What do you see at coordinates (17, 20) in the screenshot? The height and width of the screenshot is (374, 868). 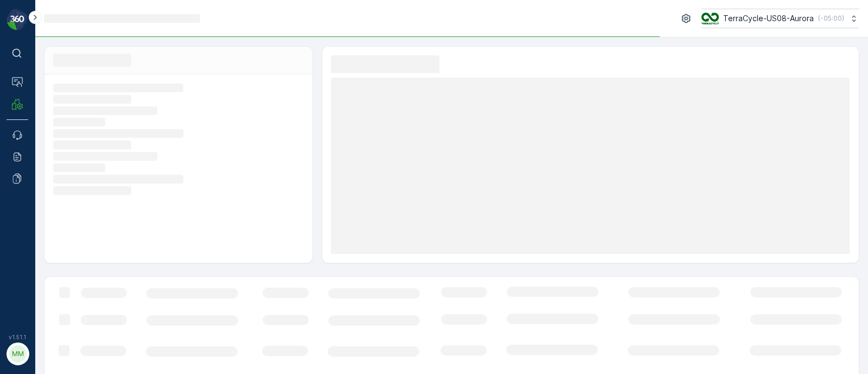 I see `img: logo` at bounding box center [17, 20].